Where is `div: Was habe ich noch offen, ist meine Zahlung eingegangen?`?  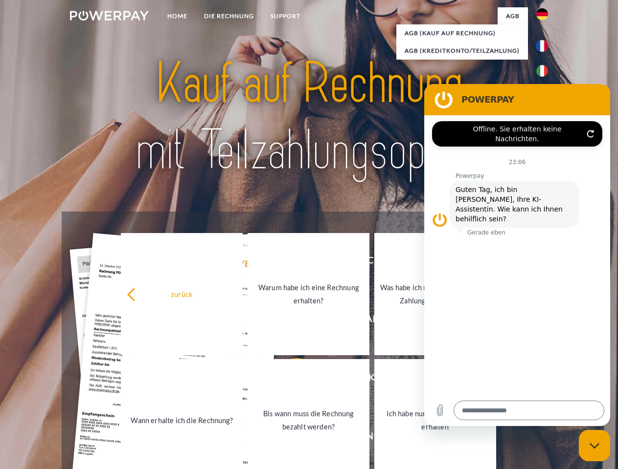 div: Was habe ich noch offen, ist meine Zahlung eingegangen? is located at coordinates (435, 294).